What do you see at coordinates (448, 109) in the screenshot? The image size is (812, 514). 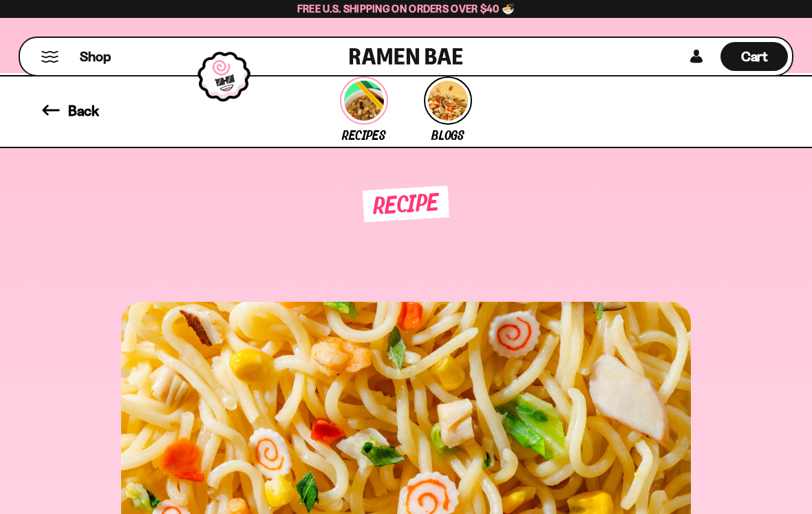 I see `a: link to Blogs` at bounding box center [448, 109].